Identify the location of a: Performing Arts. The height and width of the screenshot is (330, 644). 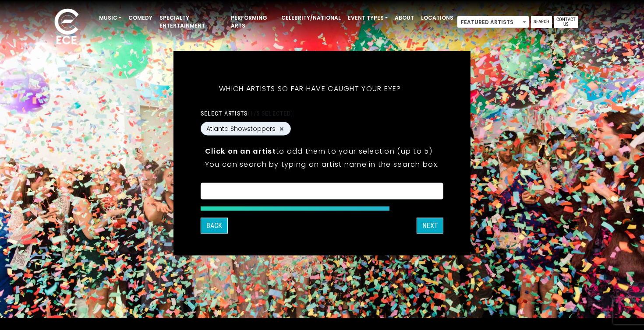
(252, 22).